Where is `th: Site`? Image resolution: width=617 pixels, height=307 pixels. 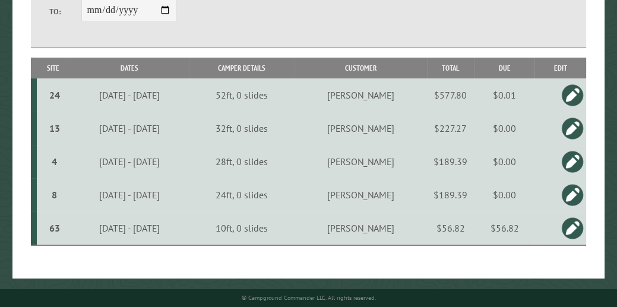 th: Site is located at coordinates (53, 68).